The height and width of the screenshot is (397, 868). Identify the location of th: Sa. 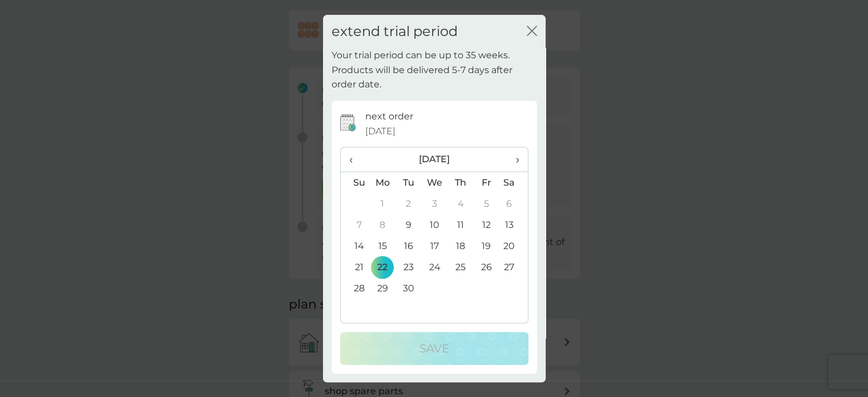
(513, 183).